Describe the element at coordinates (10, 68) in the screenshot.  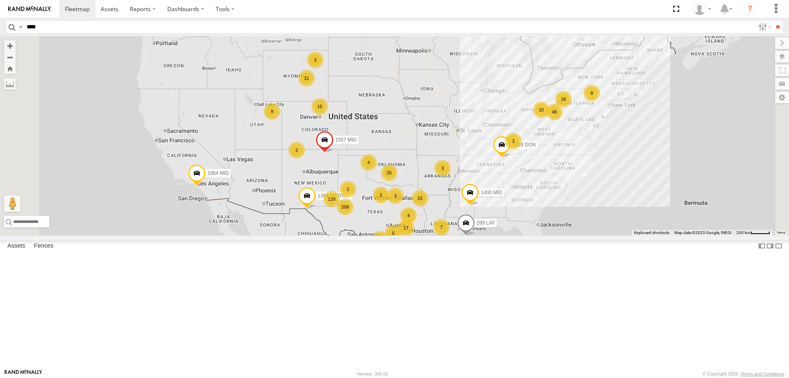
I see `button: Zoom Home` at that location.